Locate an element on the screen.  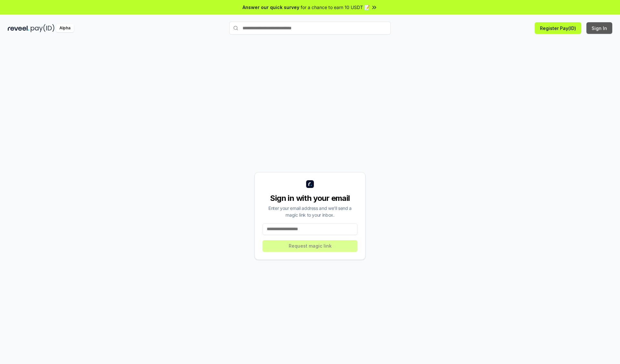
img: logo_small is located at coordinates (310, 184).